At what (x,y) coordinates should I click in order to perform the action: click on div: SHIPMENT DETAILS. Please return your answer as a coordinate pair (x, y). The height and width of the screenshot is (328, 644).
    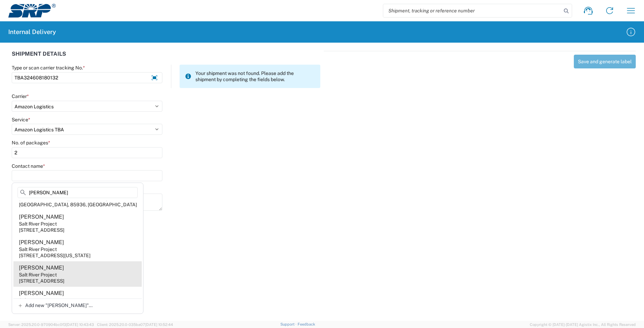
    Looking at the image, I should click on (166, 58).